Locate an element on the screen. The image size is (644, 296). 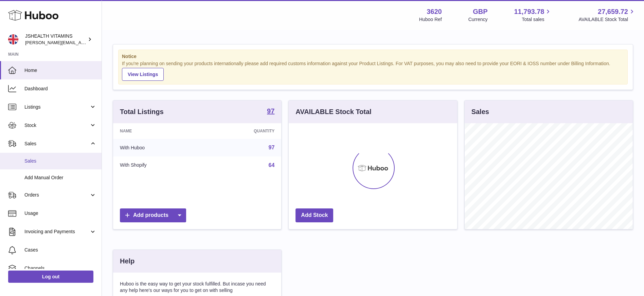
div: If you're planning on sending your products internationally please add required customs informati... is located at coordinates (373, 71).